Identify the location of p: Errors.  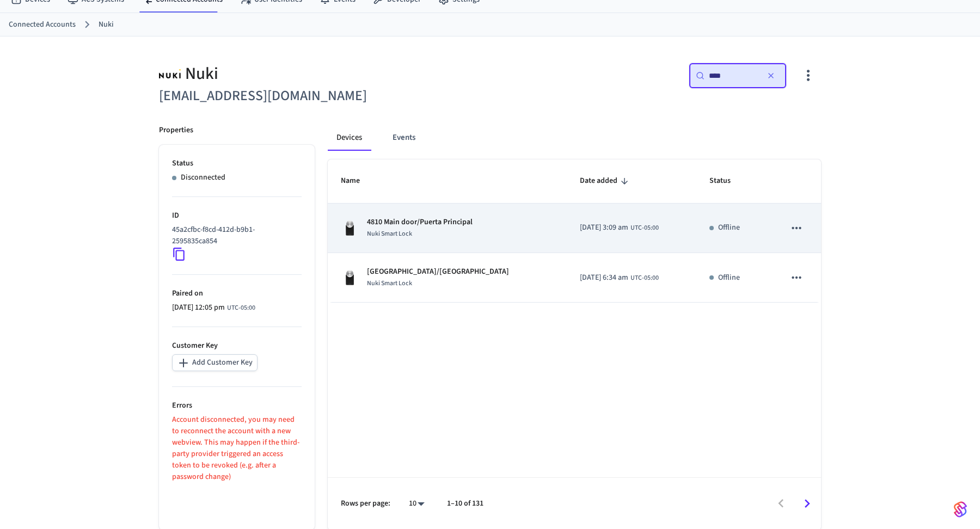
(237, 406).